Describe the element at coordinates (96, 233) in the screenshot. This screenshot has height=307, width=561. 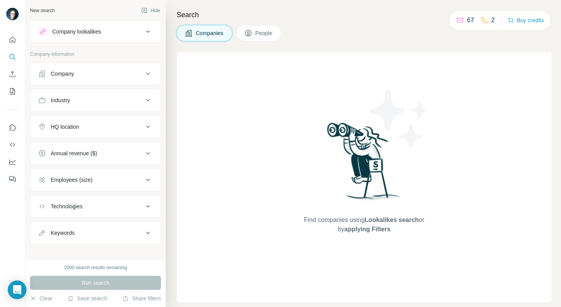
I see `button: Keywords` at that location.